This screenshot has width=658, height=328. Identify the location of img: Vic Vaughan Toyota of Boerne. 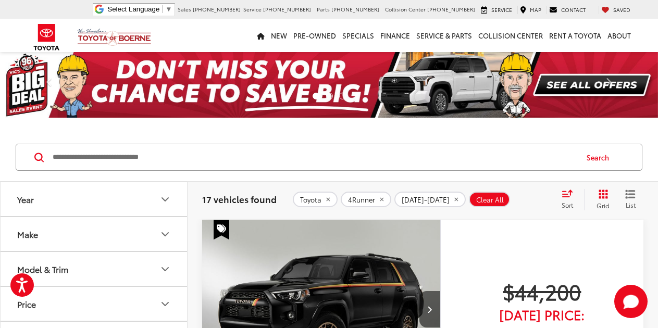
(114, 37).